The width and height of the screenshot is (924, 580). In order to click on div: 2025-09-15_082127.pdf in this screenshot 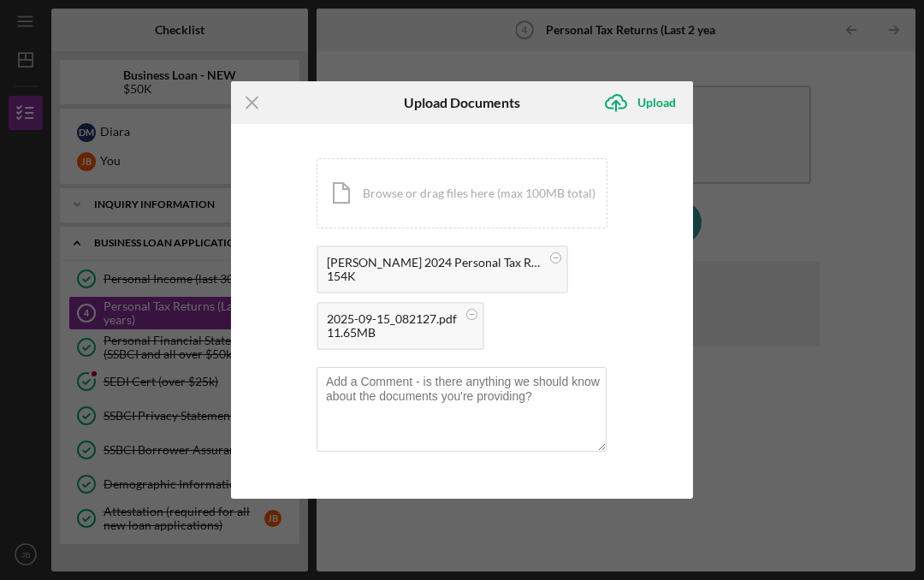, I will do `click(392, 319)`.